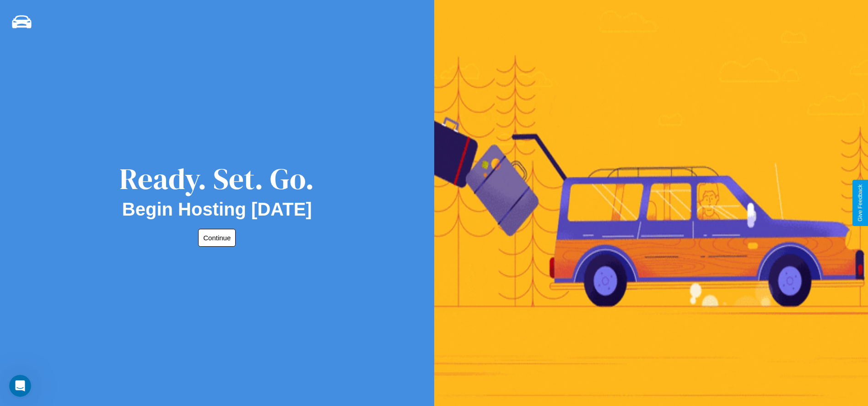 Image resolution: width=868 pixels, height=406 pixels. I want to click on div: Give Feedback, so click(860, 203).